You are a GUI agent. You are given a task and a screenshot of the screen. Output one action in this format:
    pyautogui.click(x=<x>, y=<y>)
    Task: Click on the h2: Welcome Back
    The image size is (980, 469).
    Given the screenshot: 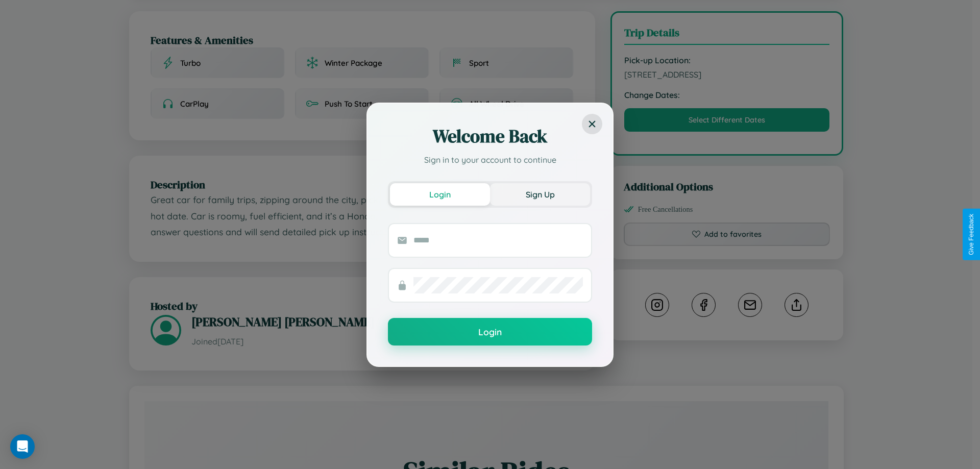 What is the action you would take?
    pyautogui.click(x=490, y=137)
    